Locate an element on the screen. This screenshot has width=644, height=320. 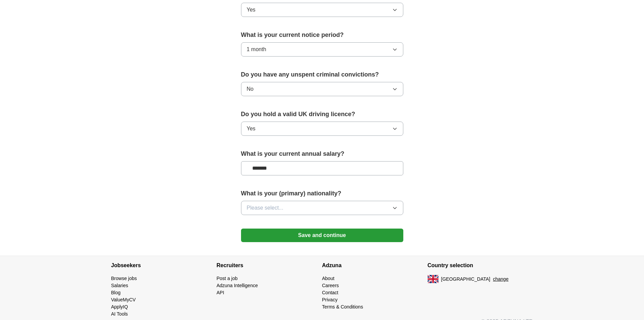
span: No is located at coordinates (251, 89).